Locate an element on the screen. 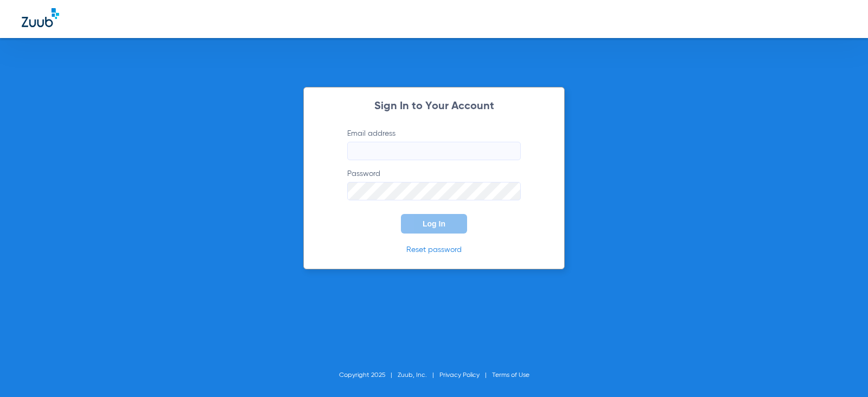 The width and height of the screenshot is (868, 397). a: Terms of Use is located at coordinates (511, 375).